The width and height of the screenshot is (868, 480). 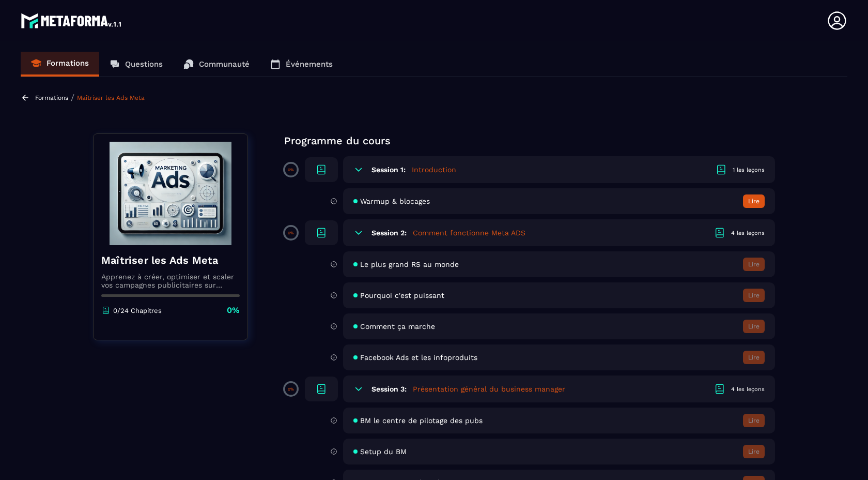 What do you see at coordinates (72, 21) in the screenshot?
I see `img: logo` at bounding box center [72, 21].